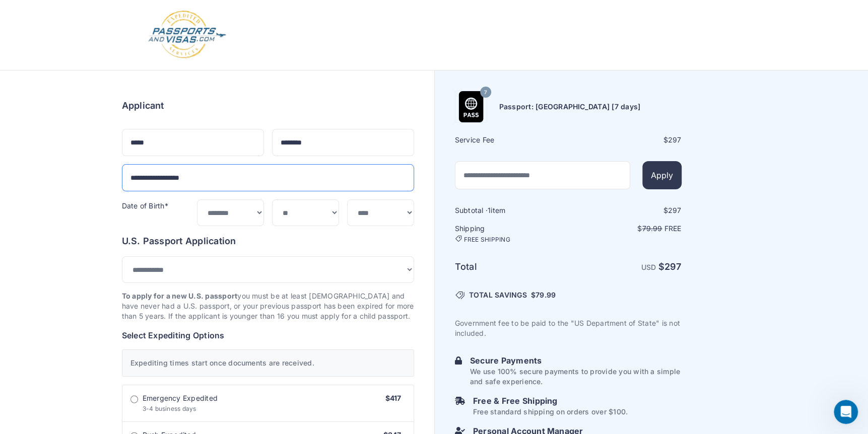  What do you see at coordinates (169, 408) in the screenshot?
I see `span: 3-4 business days` at bounding box center [169, 408].